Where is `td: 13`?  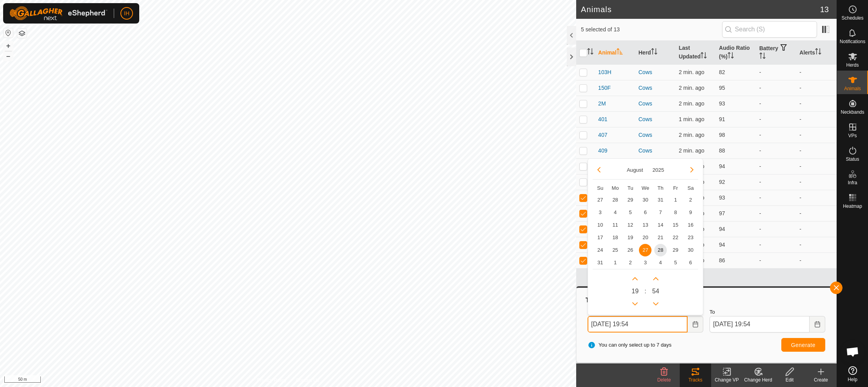
td: 13 is located at coordinates (645, 225).